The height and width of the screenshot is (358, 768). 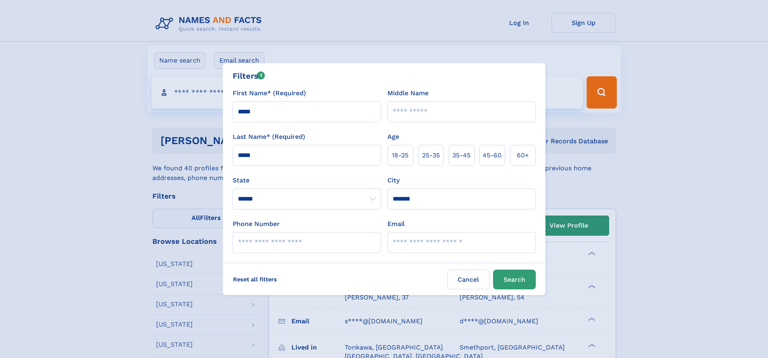 What do you see at coordinates (256, 224) in the screenshot?
I see `label: Phone Number` at bounding box center [256, 224].